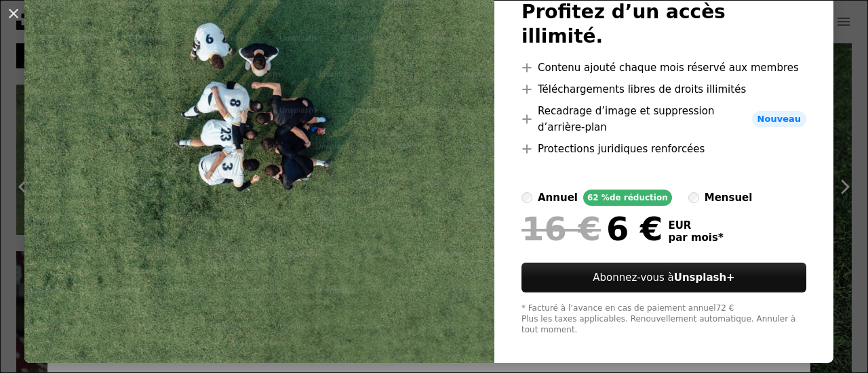 The height and width of the screenshot is (373, 868). Describe the element at coordinates (695, 225) in the screenshot. I see `span: EUR` at that location.